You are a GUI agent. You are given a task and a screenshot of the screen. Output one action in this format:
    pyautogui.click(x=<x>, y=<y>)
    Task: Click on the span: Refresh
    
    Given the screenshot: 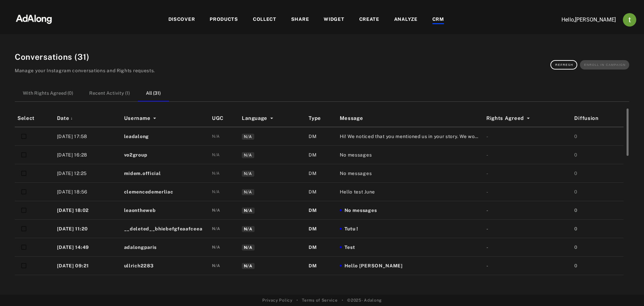 What is the action you would take?
    pyautogui.click(x=564, y=65)
    